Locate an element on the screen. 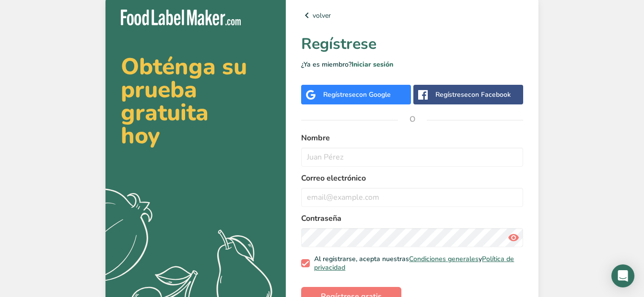  img: Food Label Maker is located at coordinates (180, 17).